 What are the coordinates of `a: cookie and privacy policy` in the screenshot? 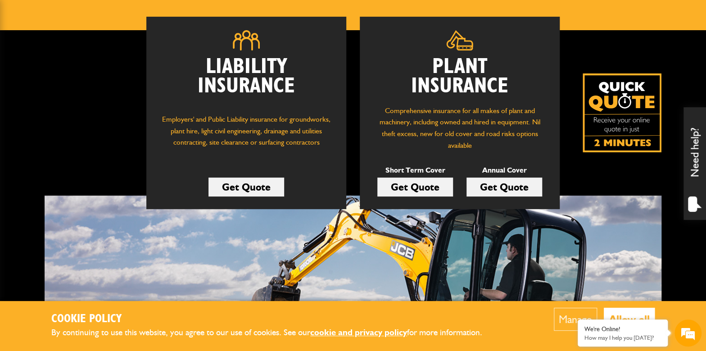 It's located at (359, 332).